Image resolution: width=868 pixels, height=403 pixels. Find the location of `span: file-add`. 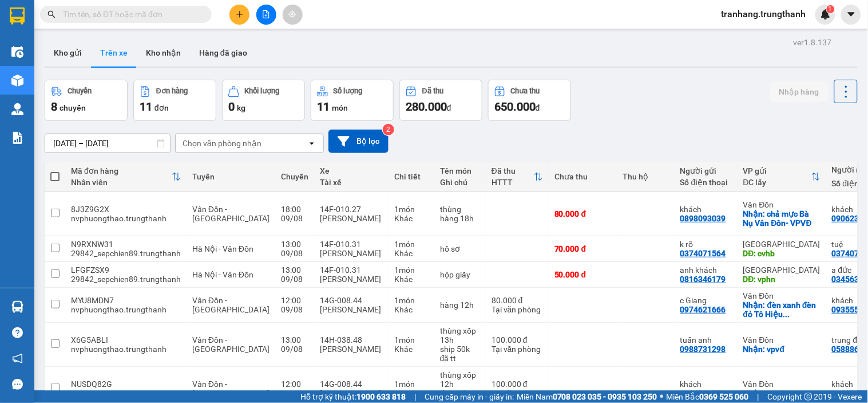

span: file-add is located at coordinates (266, 14).